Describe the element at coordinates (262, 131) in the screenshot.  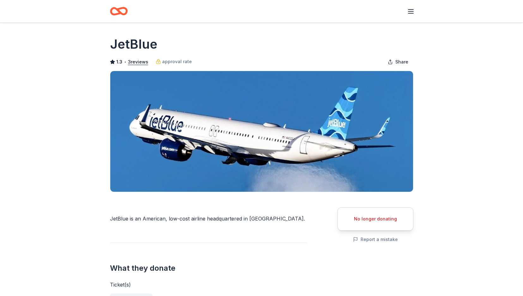
I see `img: Image for JetBlue` at that location.